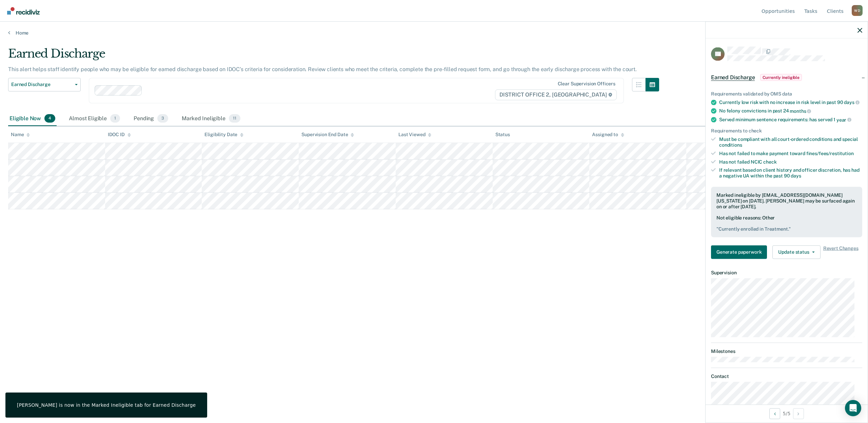  What do you see at coordinates (608, 135) in the screenshot?
I see `div: Assigned to` at bounding box center [608, 135].